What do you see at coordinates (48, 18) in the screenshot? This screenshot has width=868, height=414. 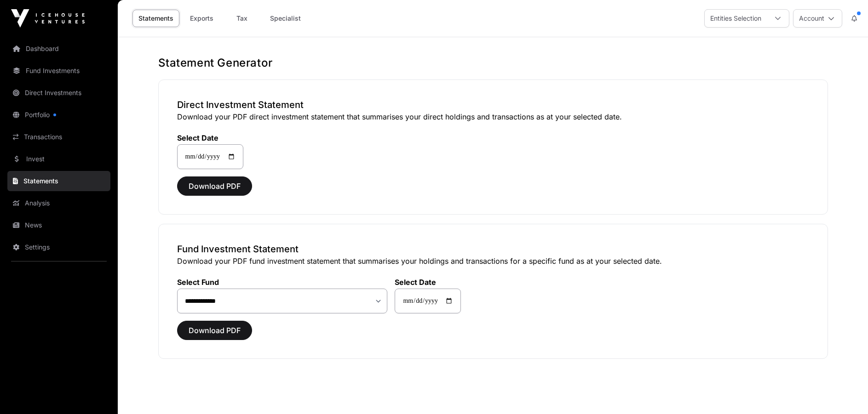 I see `img: Icehouse Ventures Logo` at bounding box center [48, 18].